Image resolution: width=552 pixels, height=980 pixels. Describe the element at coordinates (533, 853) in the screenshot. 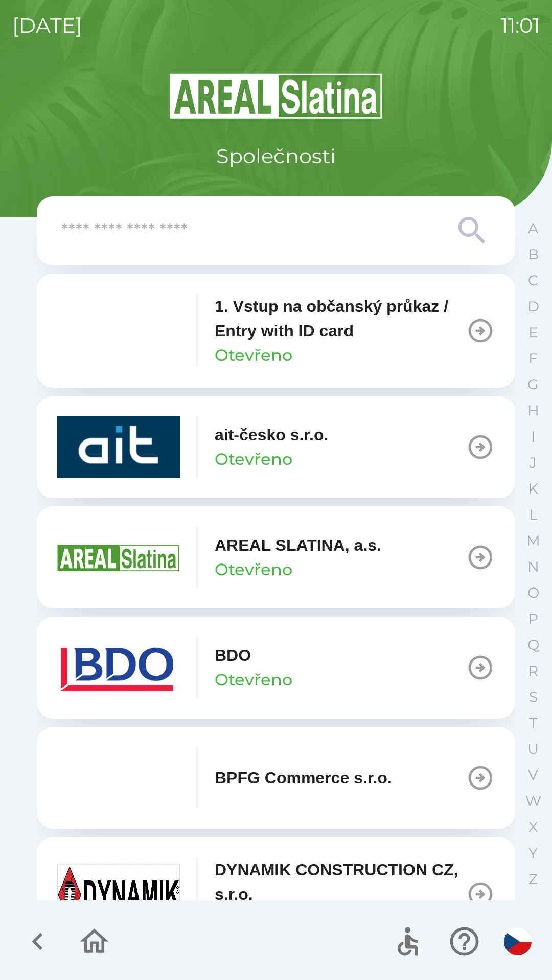

I see `button: Y` at that location.